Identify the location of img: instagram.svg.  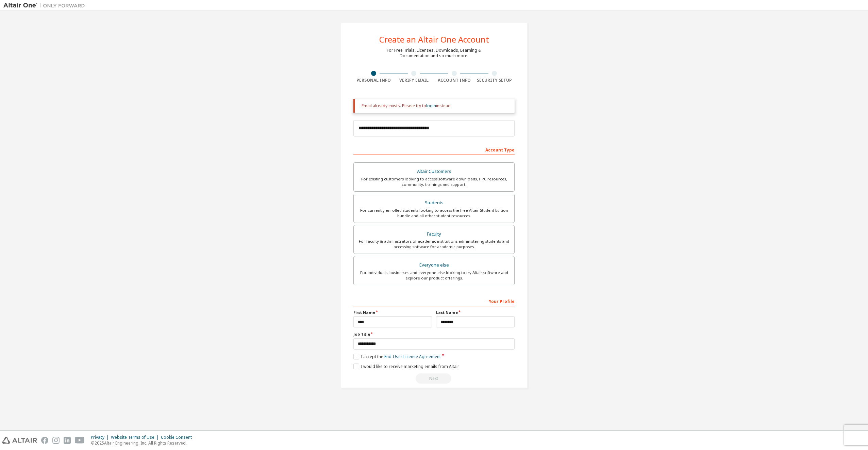
(56, 440).